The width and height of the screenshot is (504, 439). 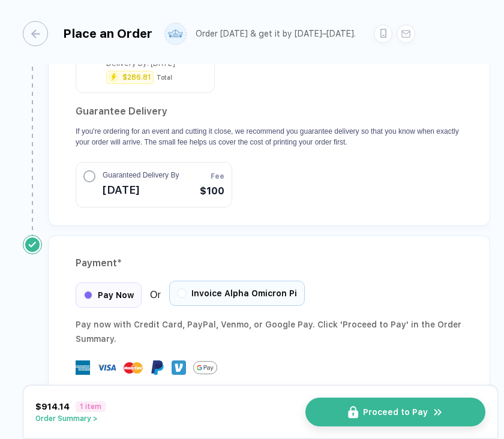 I want to click on button: Order Summary >, so click(x=70, y=418).